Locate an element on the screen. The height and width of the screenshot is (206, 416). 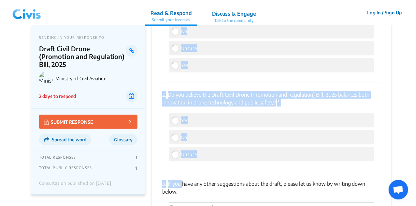
img: Ministry of Civil Aviation logo is located at coordinates (46, 78).